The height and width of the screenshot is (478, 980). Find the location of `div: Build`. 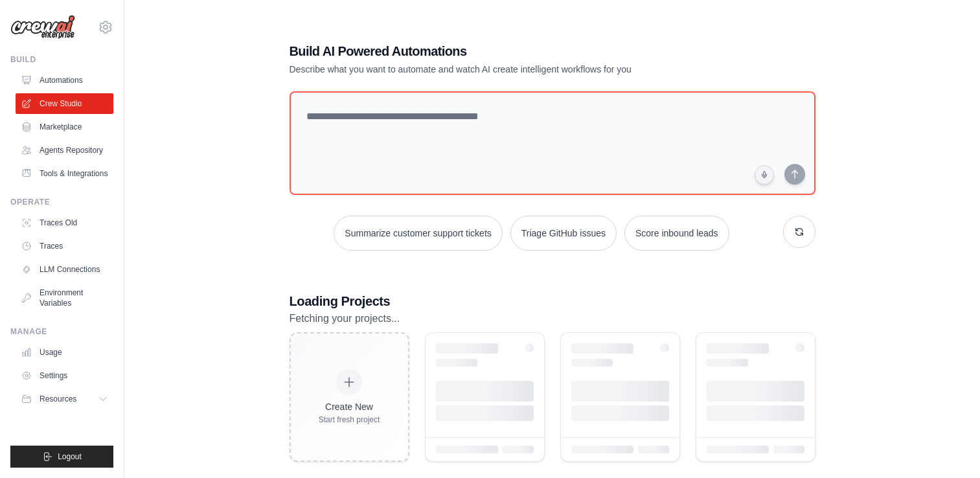

div: Build is located at coordinates (61, 60).